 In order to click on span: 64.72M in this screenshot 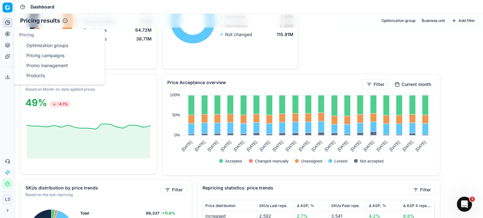, I will do `click(143, 30)`.